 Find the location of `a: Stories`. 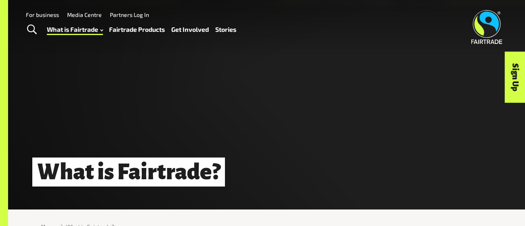

a: Stories is located at coordinates (226, 29).